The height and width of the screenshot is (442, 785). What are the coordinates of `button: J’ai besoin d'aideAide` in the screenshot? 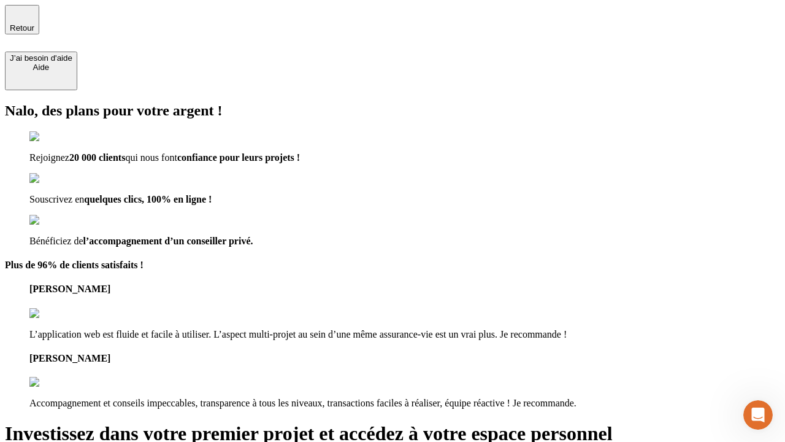 It's located at (41, 71).